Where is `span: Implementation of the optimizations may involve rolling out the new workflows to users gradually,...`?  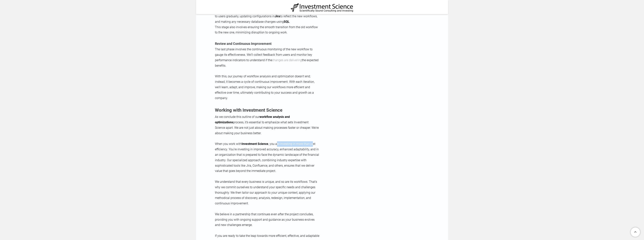
span: Implementation of the optimizations may involve rolling out the new workflows to users gradually,... is located at coordinates (267, 16).